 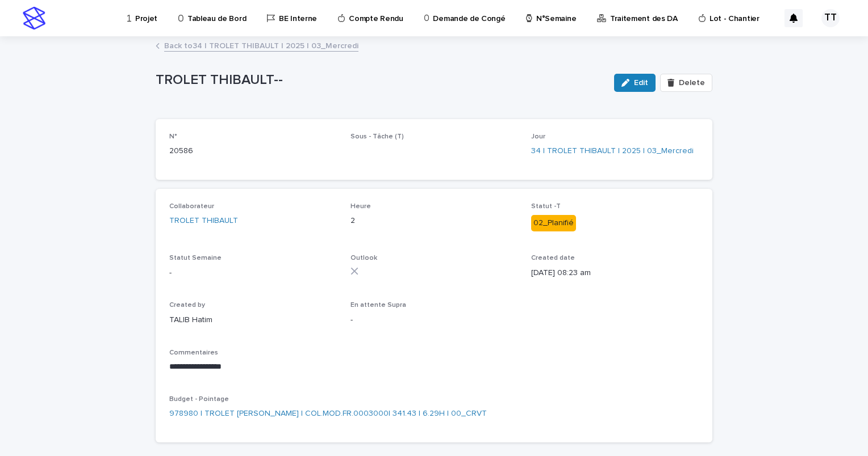 I want to click on span: Sous - Tâche (T), so click(x=377, y=136).